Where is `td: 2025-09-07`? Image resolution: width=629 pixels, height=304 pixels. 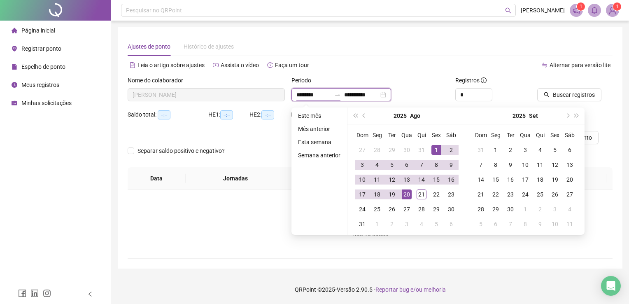 td: 2025-09-07 is located at coordinates (481, 165).